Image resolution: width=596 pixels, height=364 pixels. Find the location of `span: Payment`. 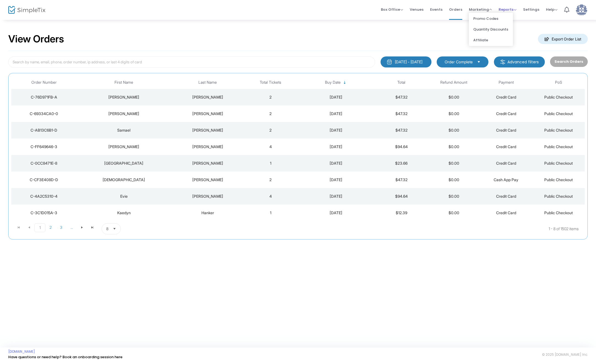

span: Payment is located at coordinates (506, 82).